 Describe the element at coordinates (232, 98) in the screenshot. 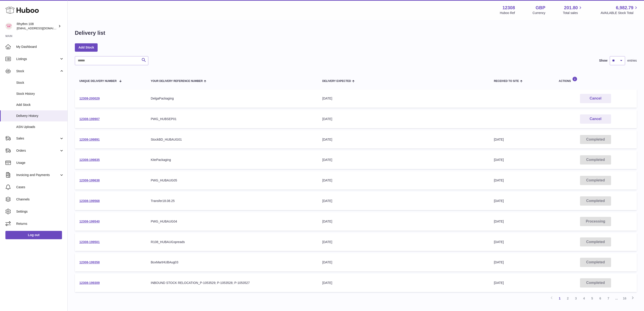

I see `div: DelgaPackaging` at that location.